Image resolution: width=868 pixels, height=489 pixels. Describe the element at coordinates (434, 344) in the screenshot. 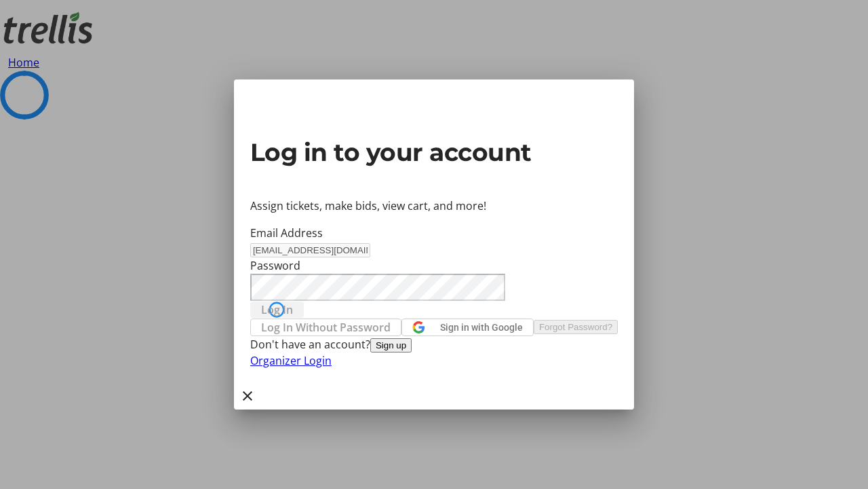

I see `div: Don't have an account?` at that location.